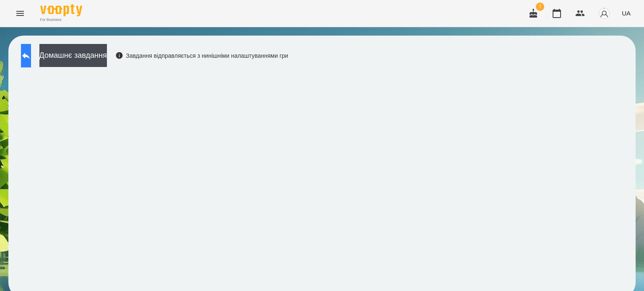 This screenshot has width=644, height=291. What do you see at coordinates (626, 13) in the screenshot?
I see `button: UA` at bounding box center [626, 13].